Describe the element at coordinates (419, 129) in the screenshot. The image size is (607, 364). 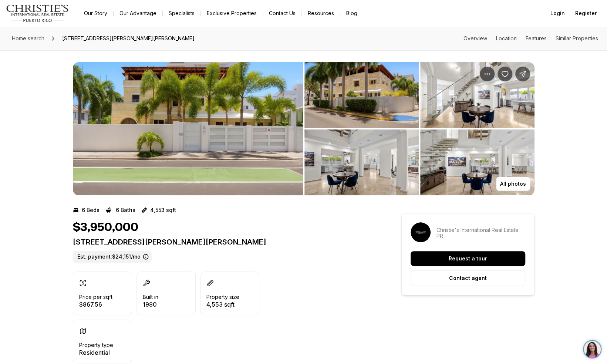
I see `li: 2 of 11` at that location.